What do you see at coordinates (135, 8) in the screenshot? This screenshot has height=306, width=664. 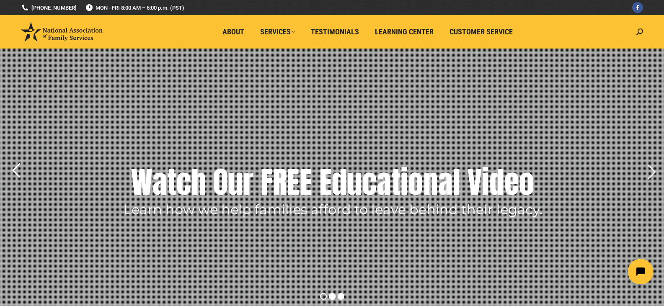 I see `span: MON - FRI 8:00 AM – 5:00 p.m. (PST)` at bounding box center [135, 8].